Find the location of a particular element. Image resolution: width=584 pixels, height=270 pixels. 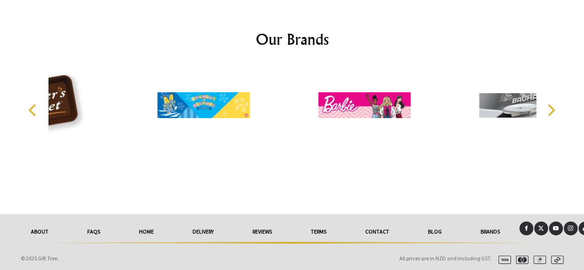

a: X (Twitter) is located at coordinates (541, 228).